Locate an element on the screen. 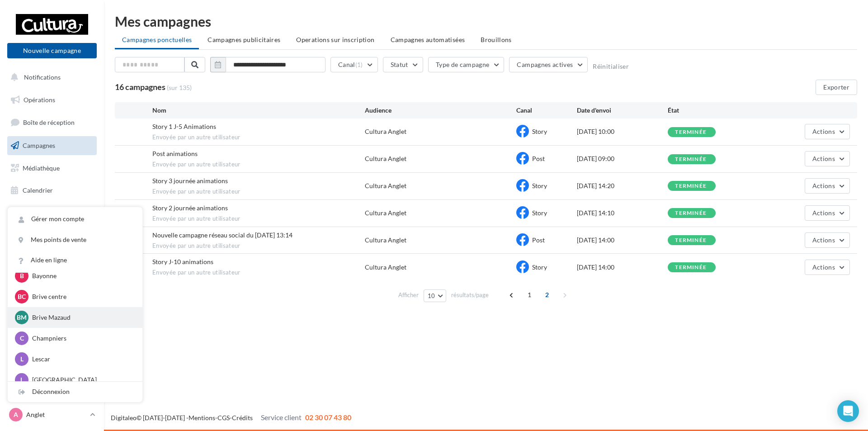  span: Story 1 J-5 Animations is located at coordinates (184, 126).